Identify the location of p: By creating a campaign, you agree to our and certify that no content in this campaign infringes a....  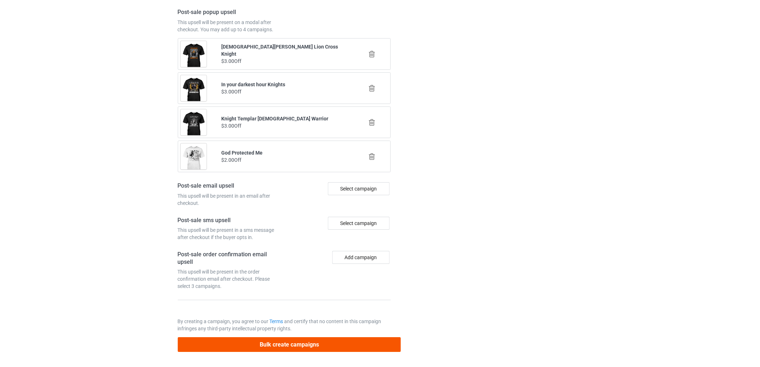
(284, 325).